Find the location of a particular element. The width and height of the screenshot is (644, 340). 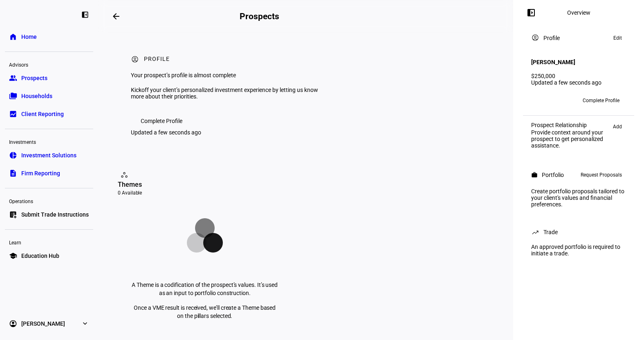

eth-mat-symbol: expand_more is located at coordinates (85, 324).